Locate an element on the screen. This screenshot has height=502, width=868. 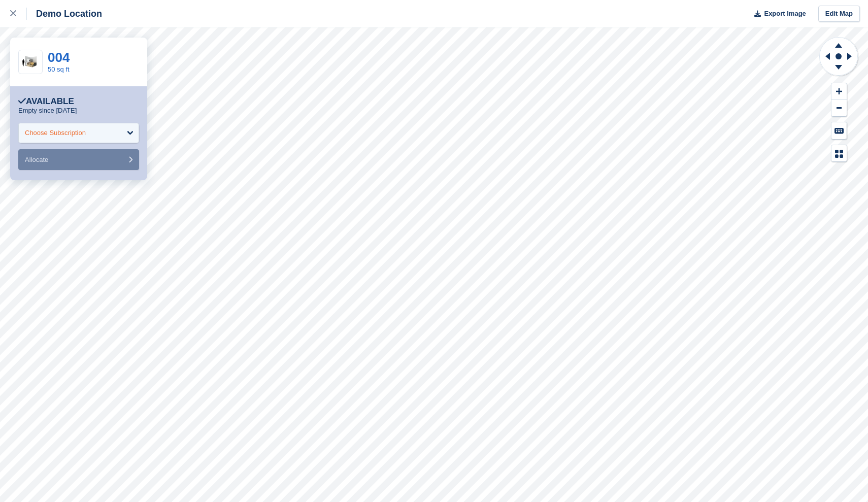
button: Export Image is located at coordinates (777, 14).